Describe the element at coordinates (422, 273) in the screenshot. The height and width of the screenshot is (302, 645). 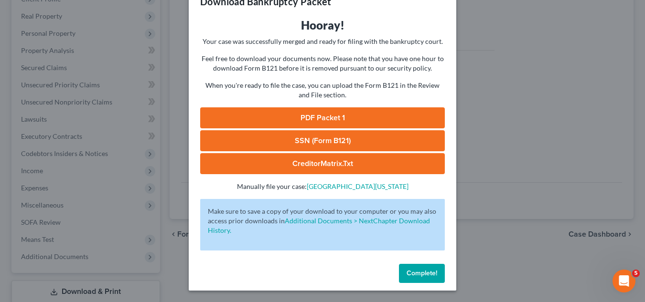
I see `span: Complete!` at that location.